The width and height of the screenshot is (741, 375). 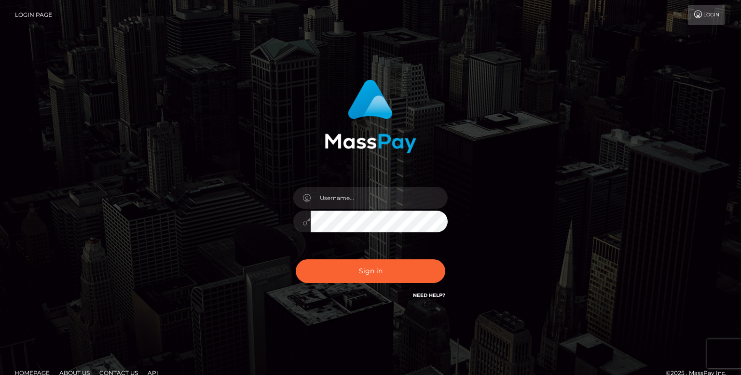 What do you see at coordinates (370, 271) in the screenshot?
I see `button: Sign in` at bounding box center [370, 271].